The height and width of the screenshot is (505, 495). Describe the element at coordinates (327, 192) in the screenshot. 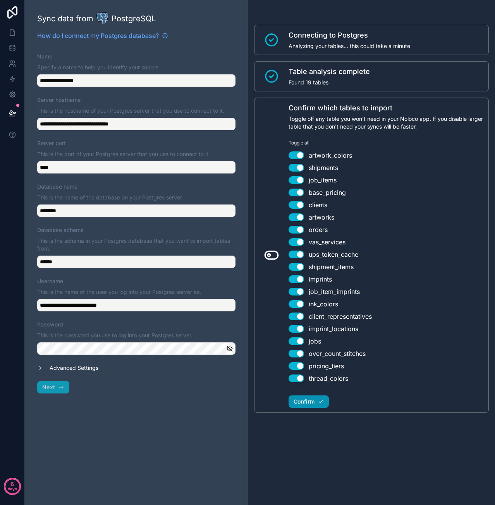

I see `span: base_pricing` at that location.